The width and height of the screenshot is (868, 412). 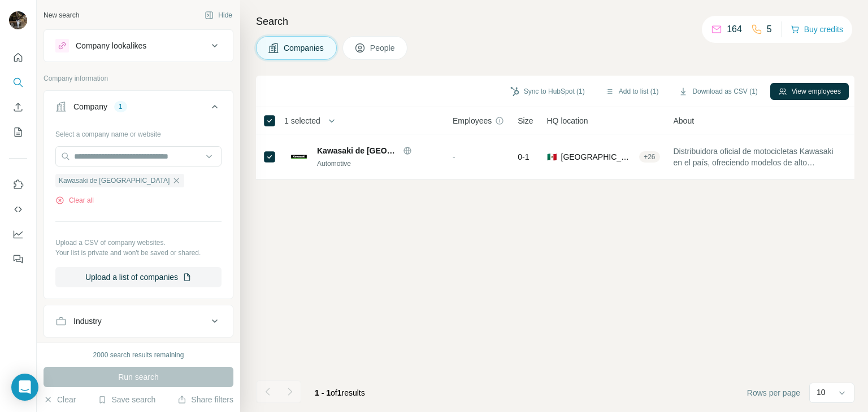 I want to click on button: Quick start, so click(x=18, y=58).